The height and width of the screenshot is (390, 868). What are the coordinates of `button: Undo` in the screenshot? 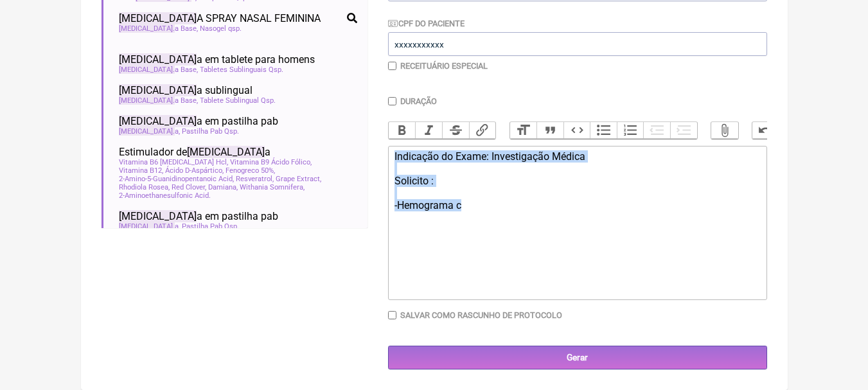 It's located at (766, 131).